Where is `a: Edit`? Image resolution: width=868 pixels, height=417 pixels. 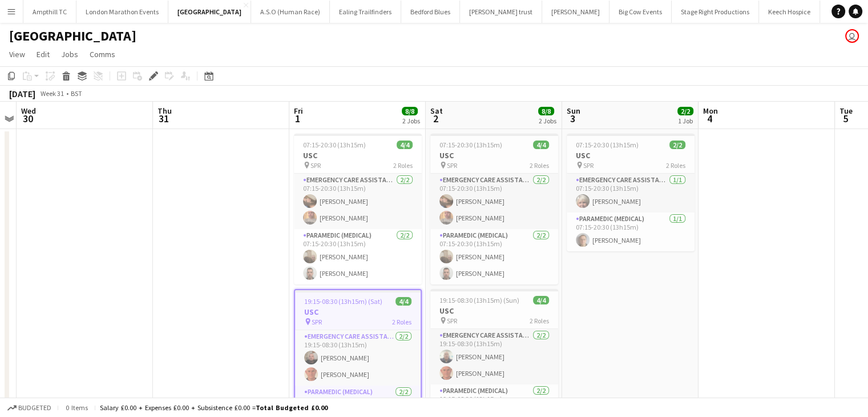
a: Edit is located at coordinates (43, 54).